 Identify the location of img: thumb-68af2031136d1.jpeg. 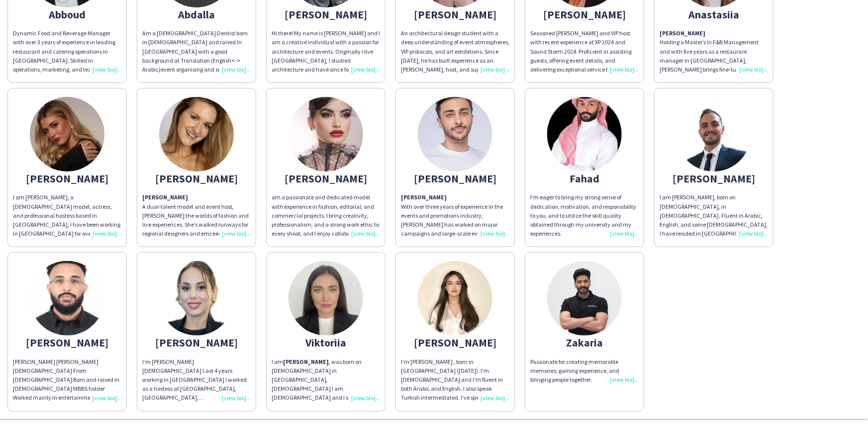
(196, 134).